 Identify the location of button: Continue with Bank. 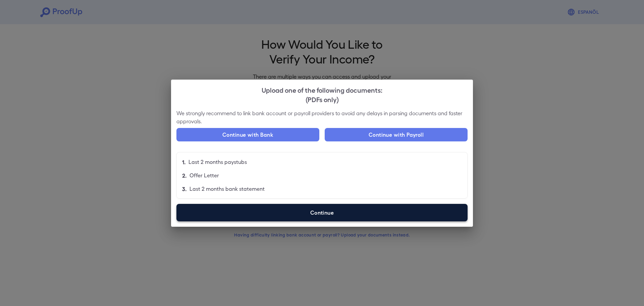
(248, 135).